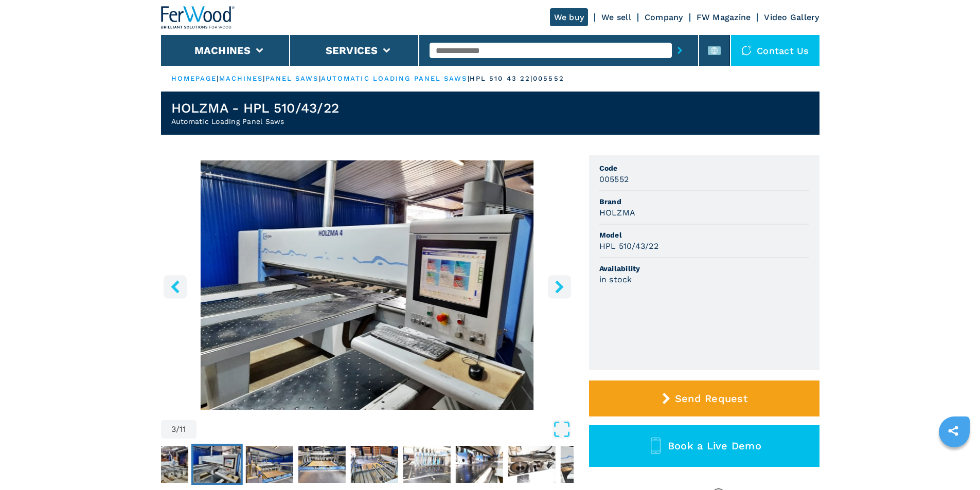 The image size is (980, 490). I want to click on img: 7cea998280a74ae810eb5ba214f3acb5, so click(584, 464).